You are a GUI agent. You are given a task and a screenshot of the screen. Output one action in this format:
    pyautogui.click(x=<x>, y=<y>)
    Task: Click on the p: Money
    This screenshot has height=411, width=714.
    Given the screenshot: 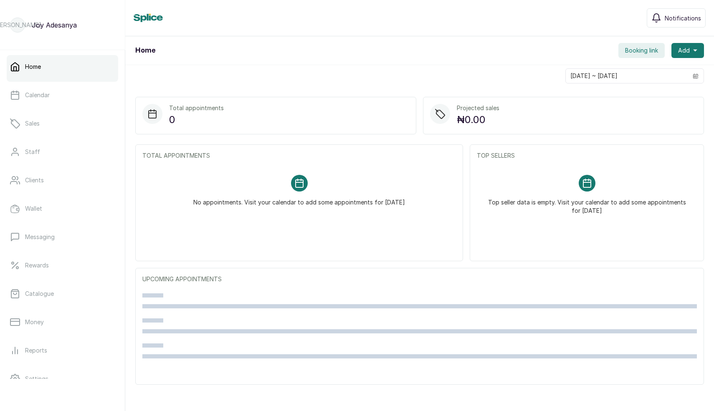 What is the action you would take?
    pyautogui.click(x=34, y=322)
    